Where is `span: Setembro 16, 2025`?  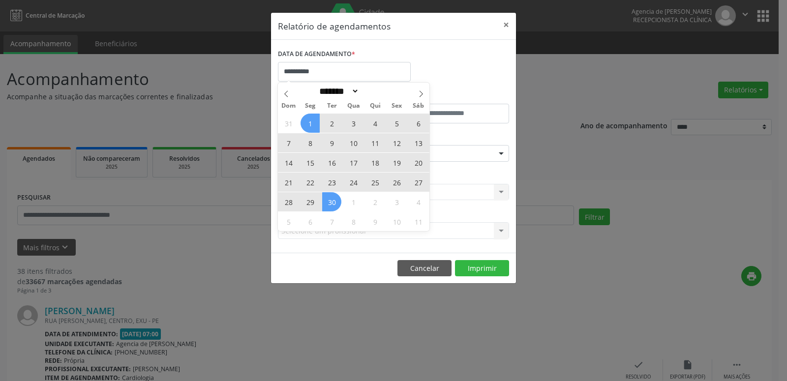
span: Setembro 16, 2025 is located at coordinates (332, 162).